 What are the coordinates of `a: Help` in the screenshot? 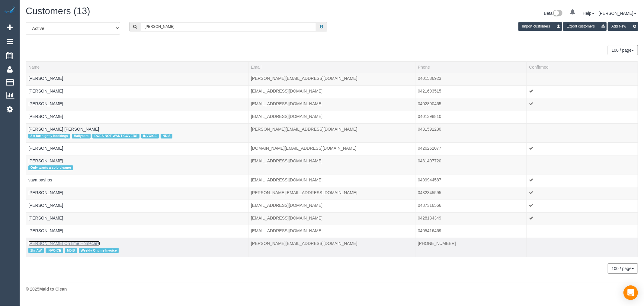 It's located at (589, 14).